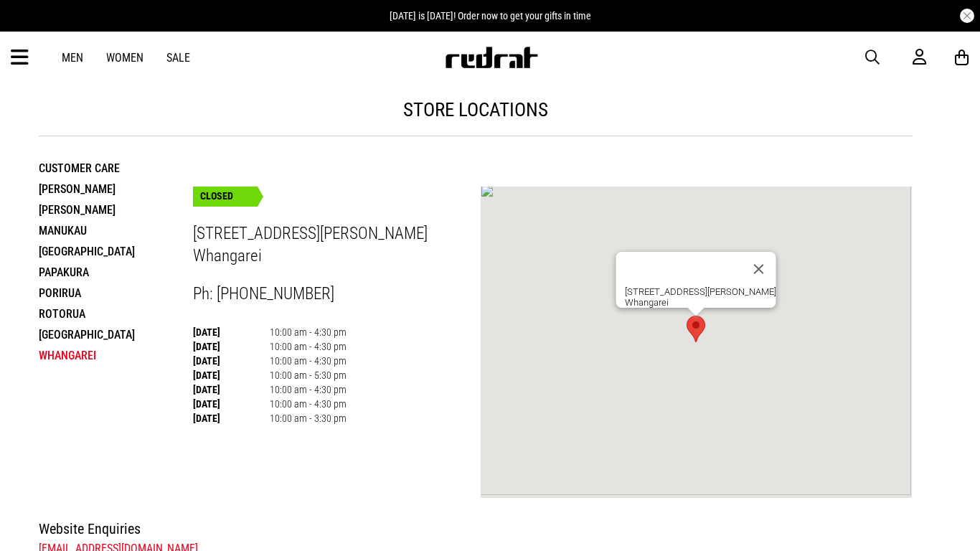 This screenshot has height=551, width=980. Describe the element at coordinates (226, 197) in the screenshot. I see `div: CLOSED` at that location.